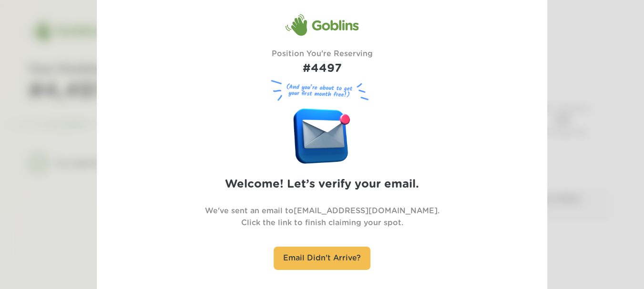  What do you see at coordinates (322, 69) in the screenshot?
I see `h1: #4497` at bounding box center [322, 69].